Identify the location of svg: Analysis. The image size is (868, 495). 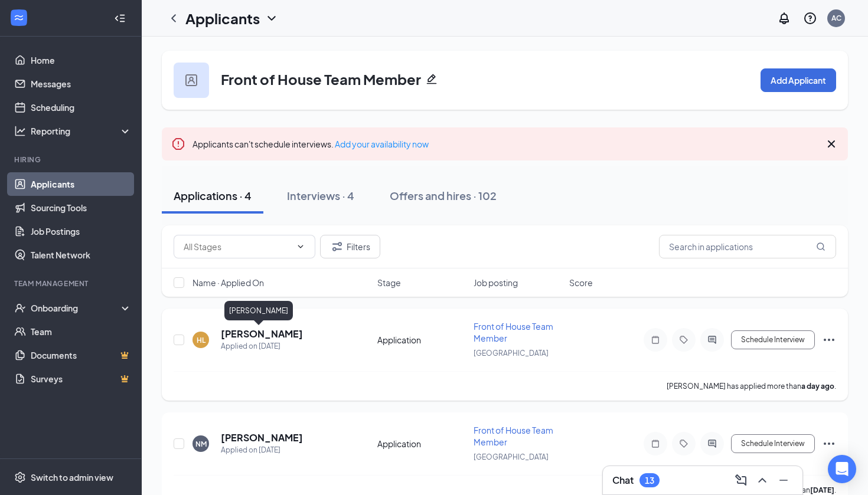
(20, 131).